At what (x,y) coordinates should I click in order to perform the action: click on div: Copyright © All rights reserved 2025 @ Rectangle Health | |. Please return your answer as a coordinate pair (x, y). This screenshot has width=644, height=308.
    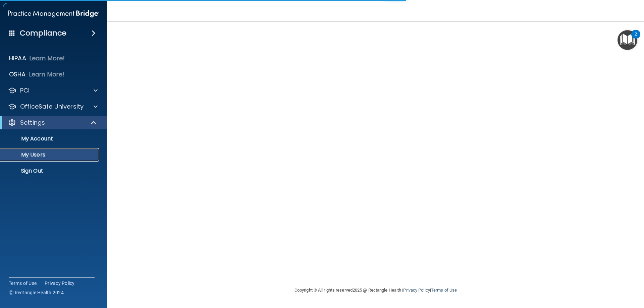
    Looking at the image, I should click on (376, 290).